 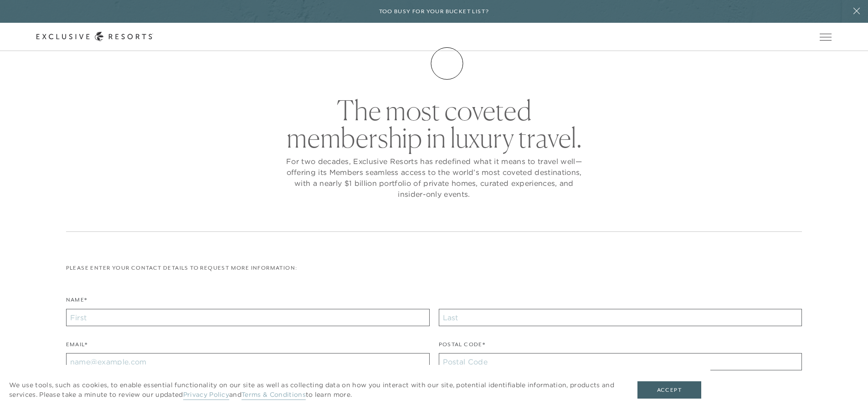 I want to click on input: Postal Code, so click(x=620, y=362).